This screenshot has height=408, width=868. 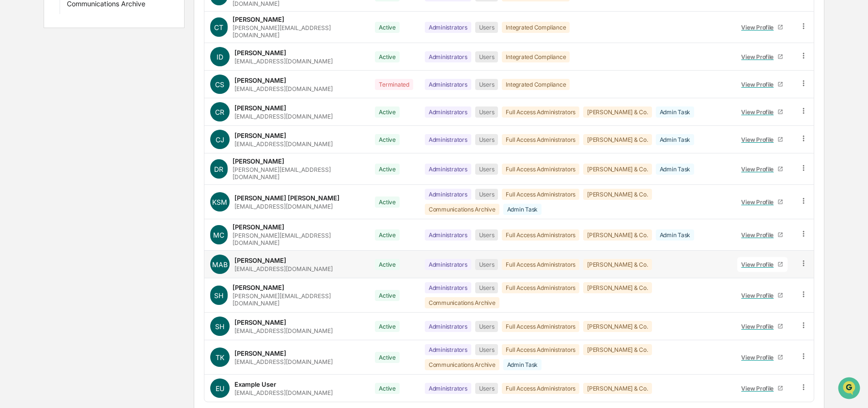 I want to click on a: Powered byPylon, so click(x=92, y=168).